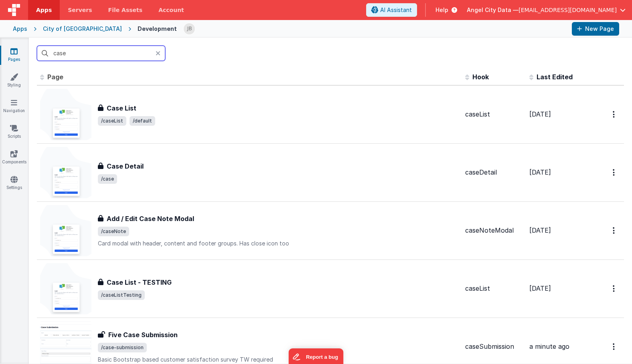  Describe the element at coordinates (391, 10) in the screenshot. I see `button: AI Assistant` at that location.